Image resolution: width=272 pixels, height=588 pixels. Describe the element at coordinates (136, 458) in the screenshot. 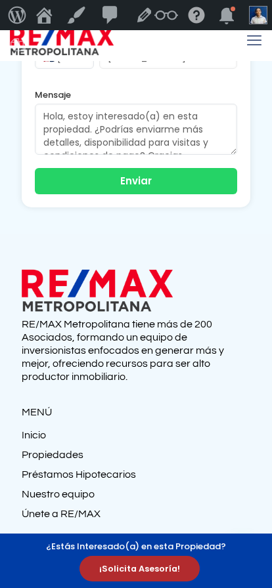

I see `a: Propiedades` at that location.